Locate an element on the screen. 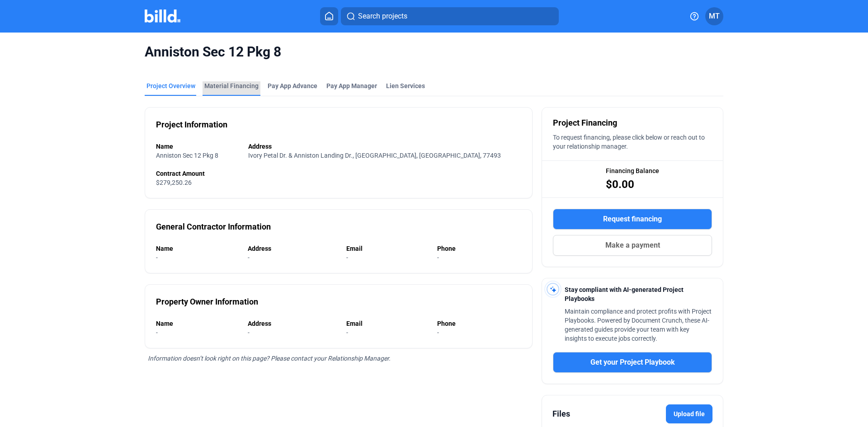 The width and height of the screenshot is (868, 427). span: MT is located at coordinates (714, 16).